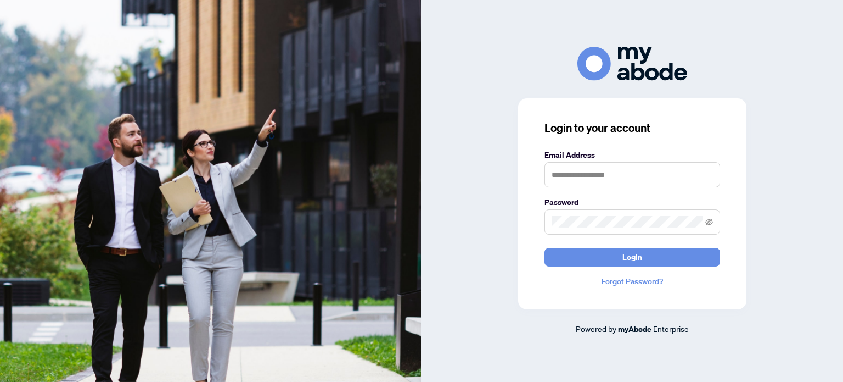  What do you see at coordinates (635, 329) in the screenshot?
I see `a: myAbode` at bounding box center [635, 329].